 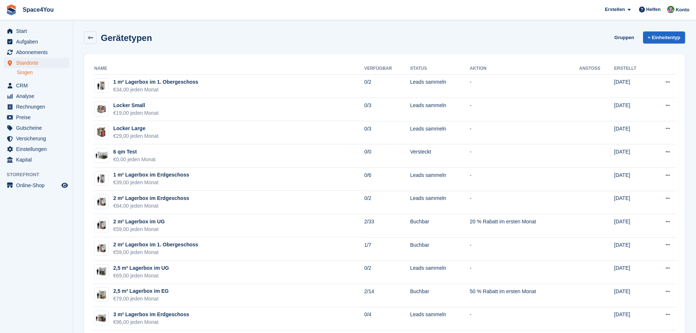 I want to click on h2: Gerätetypen, so click(x=126, y=38).